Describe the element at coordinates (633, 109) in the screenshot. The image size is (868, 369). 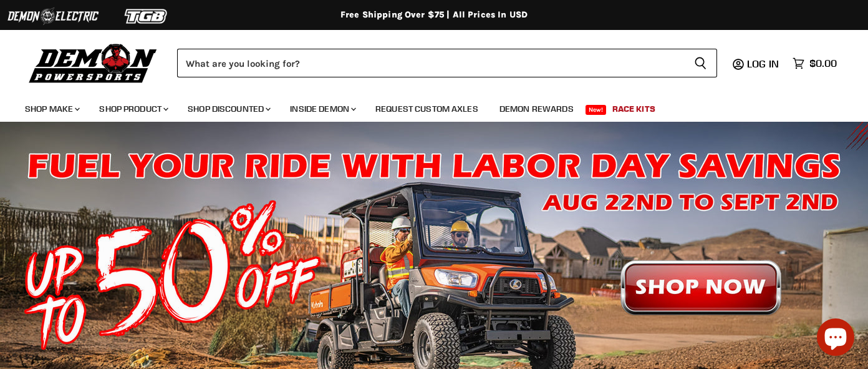
I see `a: Race Kits` at that location.